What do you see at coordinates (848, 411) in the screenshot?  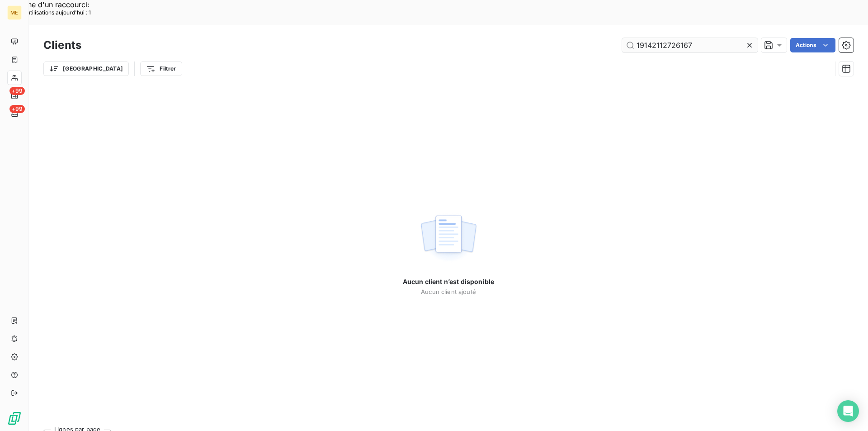 I see `div: Open Intercom Messenger` at bounding box center [848, 411].